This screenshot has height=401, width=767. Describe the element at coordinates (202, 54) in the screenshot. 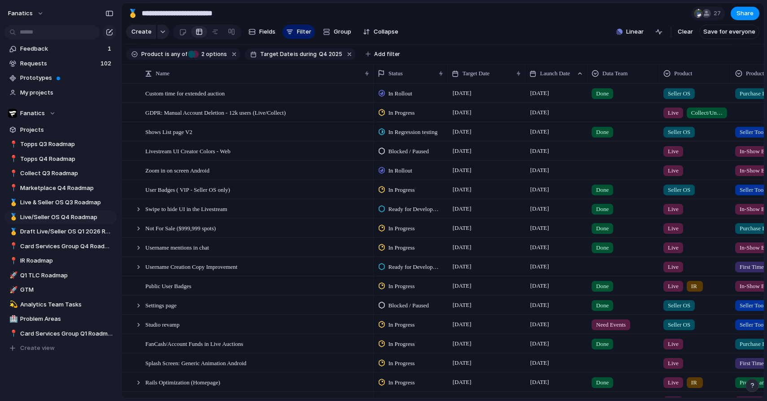

I see `span: 2` at that location.